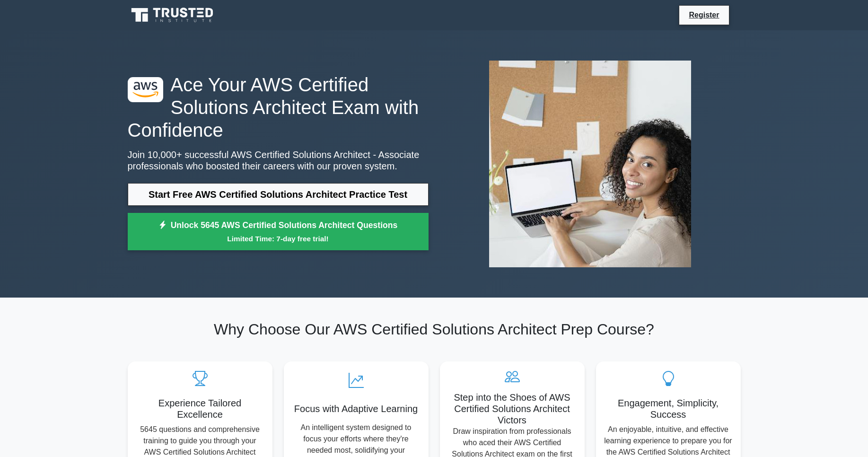  Describe the element at coordinates (668, 408) in the screenshot. I see `h5: Engagement, Simplicity, Success` at that location.